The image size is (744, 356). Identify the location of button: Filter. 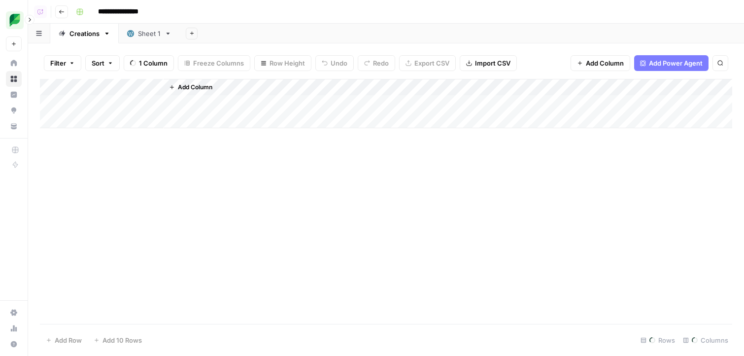
(63, 63).